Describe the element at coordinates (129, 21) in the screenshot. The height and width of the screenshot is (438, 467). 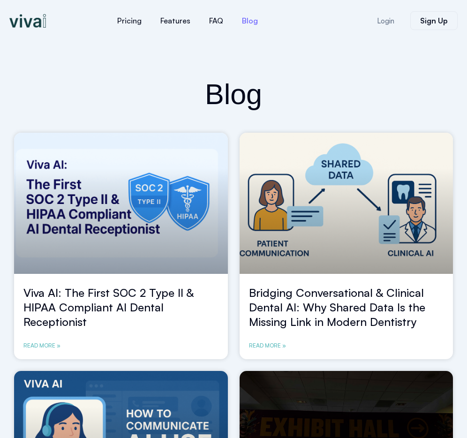
I see `a: Pricing` at that location.